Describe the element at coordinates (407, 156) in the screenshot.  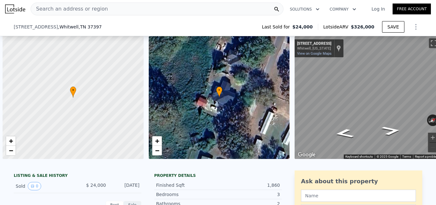
I see `a: Terms (opens in new tab)` at that location.